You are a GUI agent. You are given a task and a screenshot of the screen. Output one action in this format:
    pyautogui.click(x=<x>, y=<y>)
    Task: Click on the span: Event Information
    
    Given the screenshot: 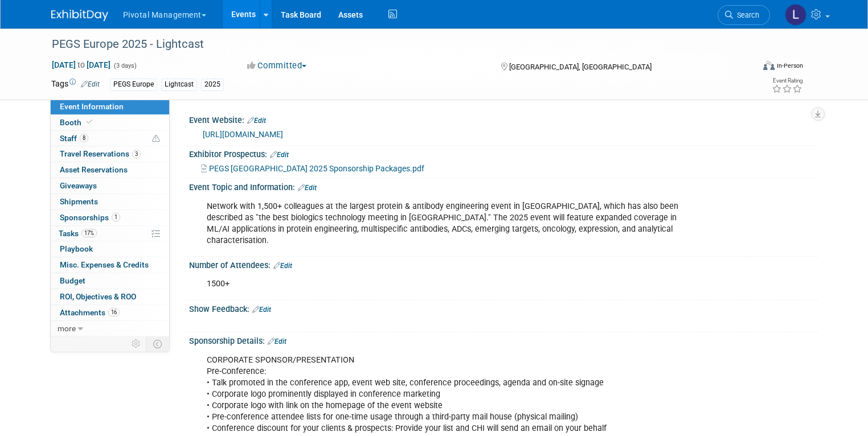 What is the action you would take?
    pyautogui.click(x=92, y=106)
    